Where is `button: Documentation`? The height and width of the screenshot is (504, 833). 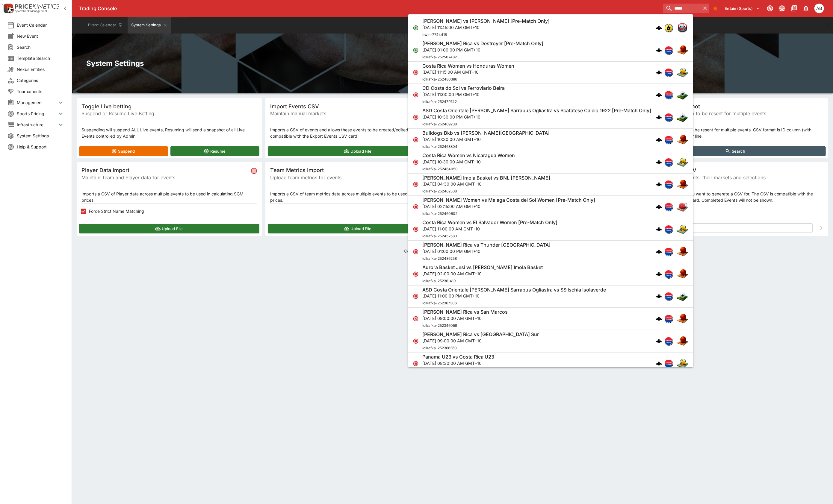 button: Documentation is located at coordinates (794, 8).